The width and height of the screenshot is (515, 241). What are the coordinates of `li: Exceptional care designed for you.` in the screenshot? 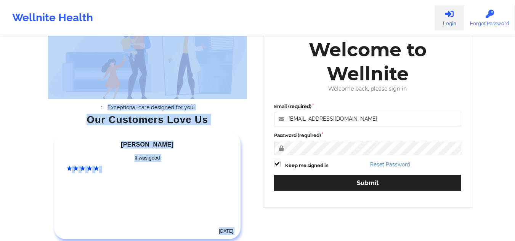 It's located at (151, 107).